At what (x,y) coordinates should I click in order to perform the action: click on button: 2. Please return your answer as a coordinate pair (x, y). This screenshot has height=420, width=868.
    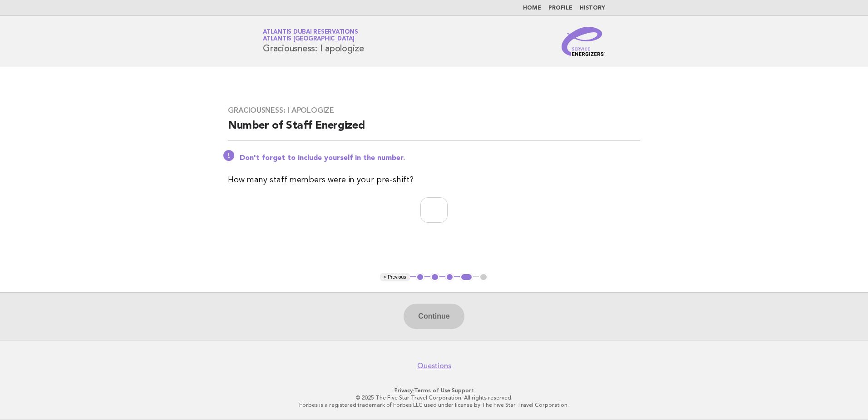
    Looking at the image, I should click on (435, 277).